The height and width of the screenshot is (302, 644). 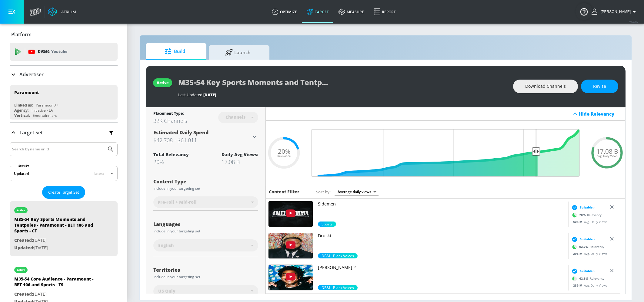 I want to click on img: UU4PQqjGczpgmqbpicKjkwvw, so click(x=291, y=246).